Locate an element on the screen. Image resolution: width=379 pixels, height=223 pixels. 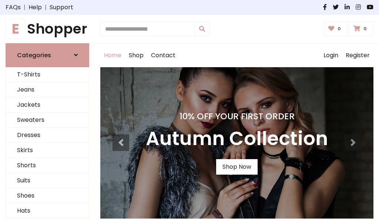
a: Sweaters is located at coordinates (47, 120).